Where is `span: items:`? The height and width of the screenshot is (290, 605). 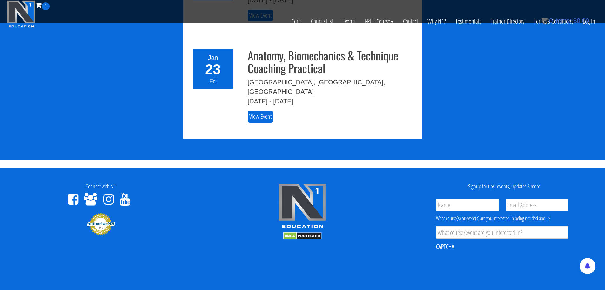 span: items: is located at coordinates (563, 21).